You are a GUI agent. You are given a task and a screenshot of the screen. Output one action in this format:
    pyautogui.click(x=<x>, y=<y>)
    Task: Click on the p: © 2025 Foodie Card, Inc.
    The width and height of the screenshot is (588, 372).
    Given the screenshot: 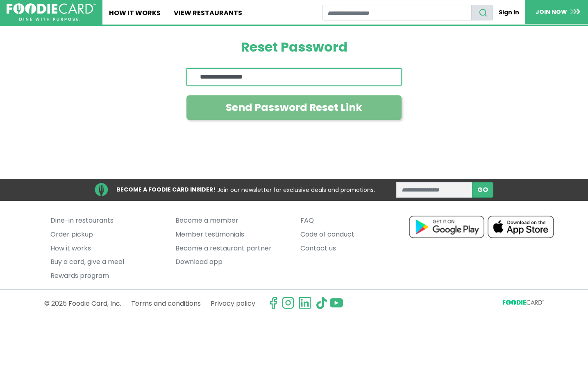 What is the action you would take?
    pyautogui.click(x=83, y=303)
    